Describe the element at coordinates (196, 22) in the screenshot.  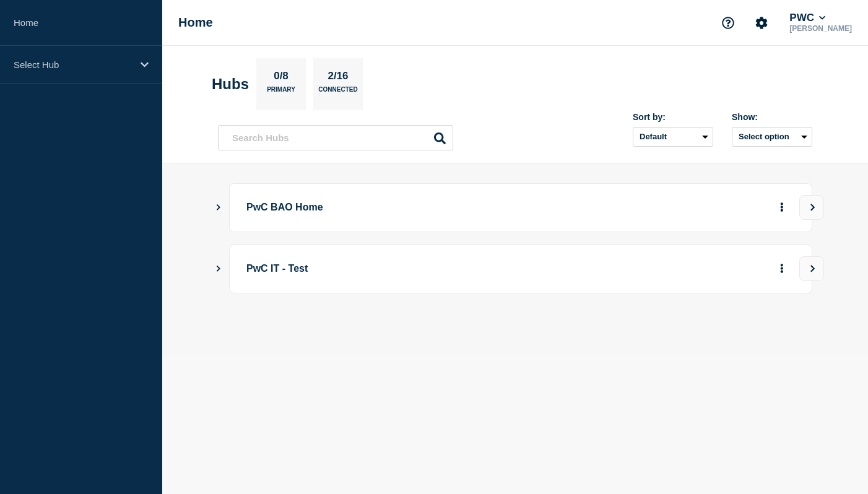
I see `h1: Home` at that location.